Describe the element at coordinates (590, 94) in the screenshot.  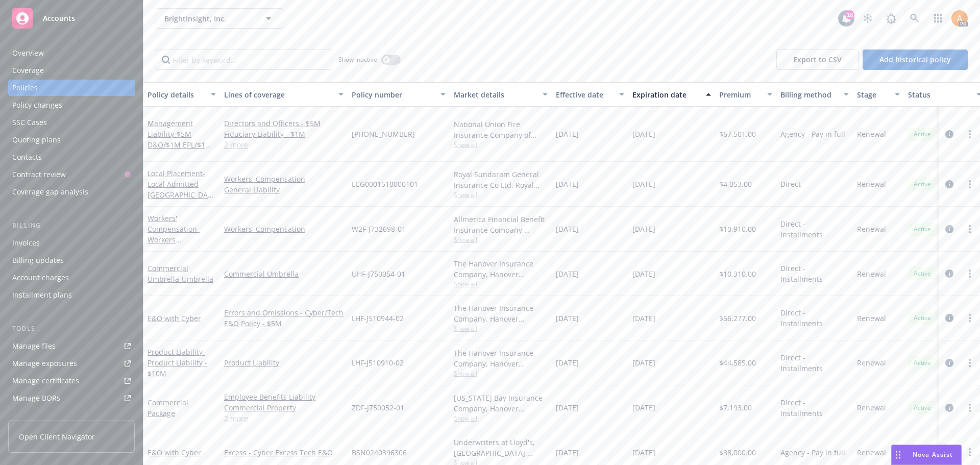
I see `button: Effective date` at that location.